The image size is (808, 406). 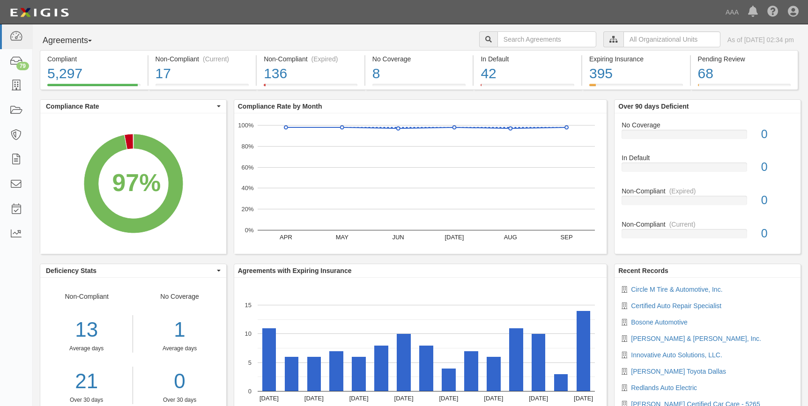 I want to click on text: 15, so click(x=248, y=305).